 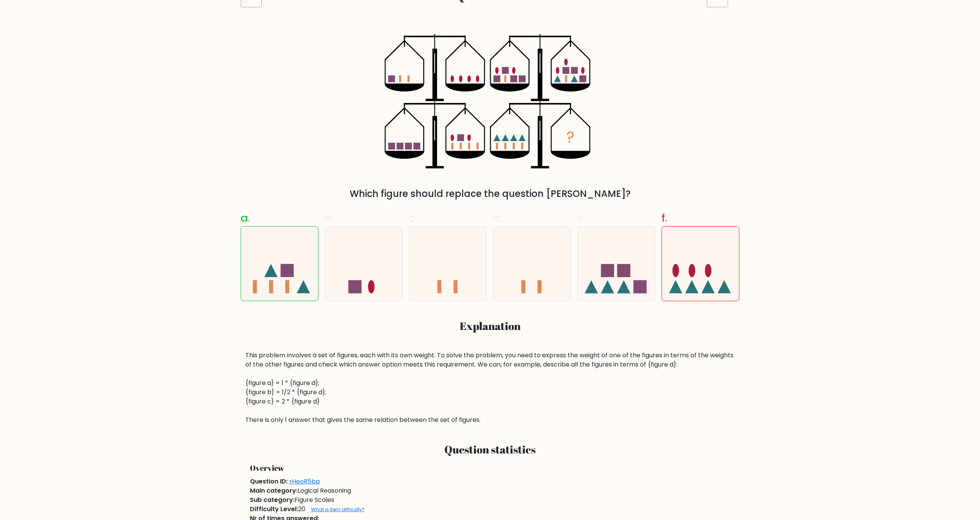 I want to click on span: Question ID:, so click(x=269, y=482).